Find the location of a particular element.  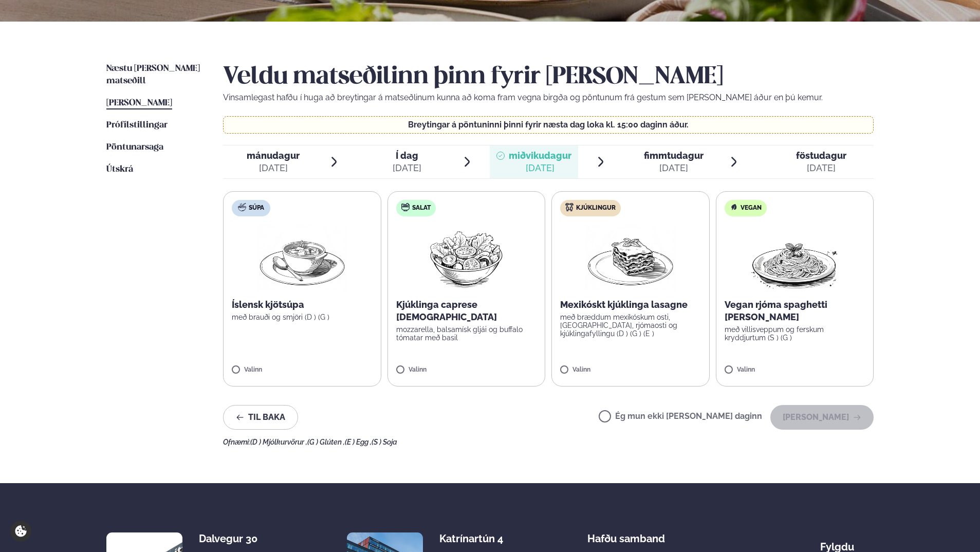

img: salad.svg is located at coordinates (405, 207).